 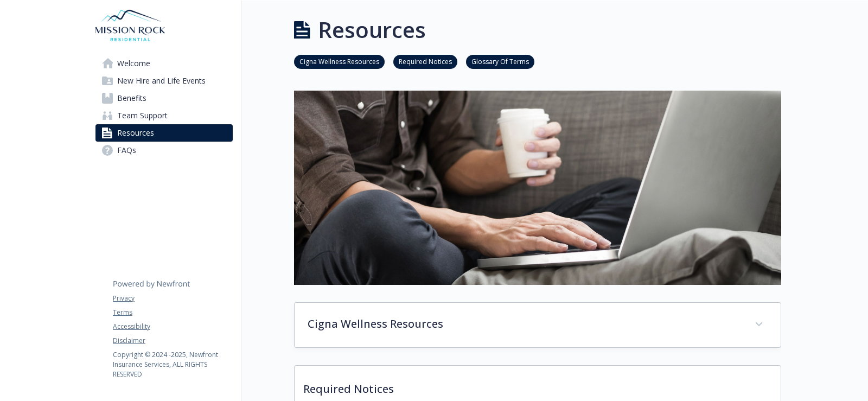 I want to click on p: Cigna Wellness Resources, so click(x=525, y=325).